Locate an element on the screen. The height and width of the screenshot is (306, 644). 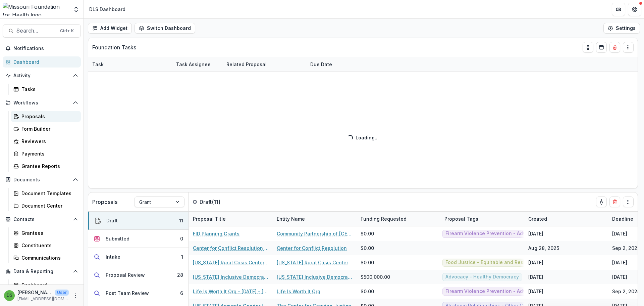
div: Communications is located at coordinates (48, 257).